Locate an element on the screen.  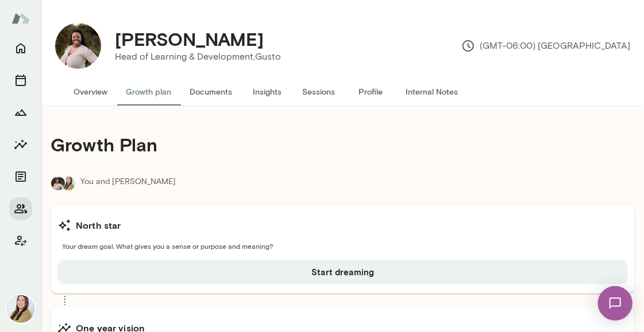
button: Growth plan is located at coordinates (148, 92).